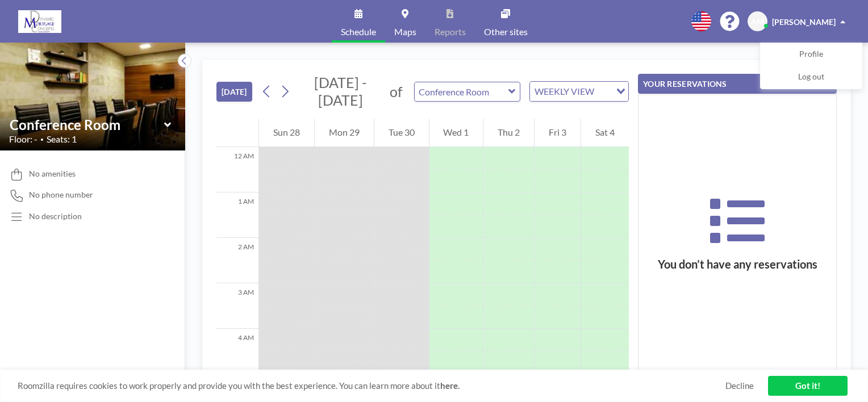 The width and height of the screenshot is (868, 402). I want to click on span: Reports, so click(450, 32).